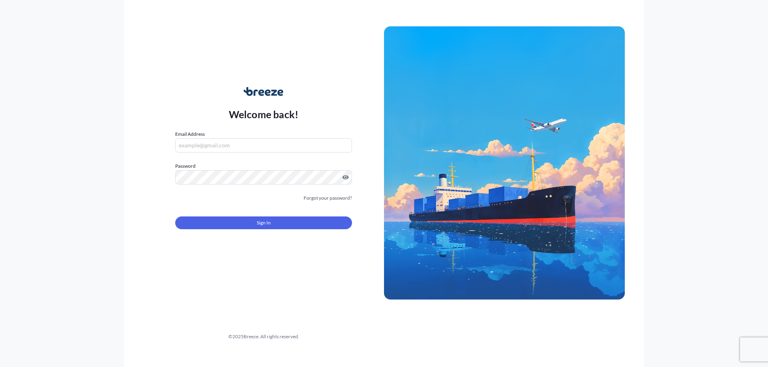 The height and width of the screenshot is (367, 768). What do you see at coordinates (264, 337) in the screenshot?
I see `div: © 2025 Breeze. All rights reserved.` at bounding box center [264, 337].